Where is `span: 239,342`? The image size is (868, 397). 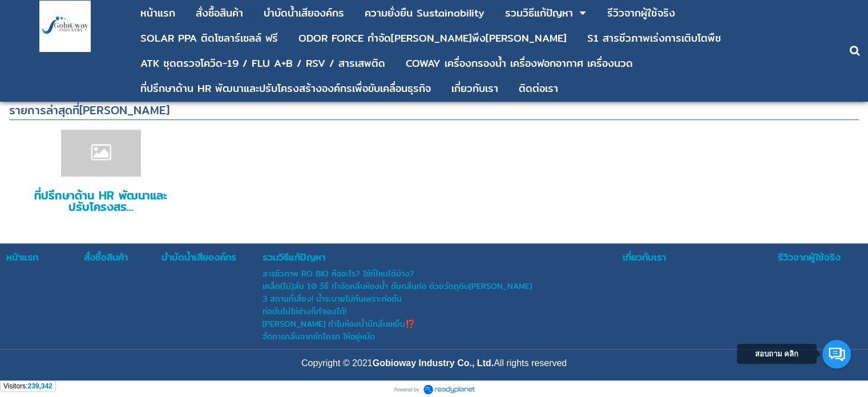
span: 239,342 is located at coordinates (39, 386).